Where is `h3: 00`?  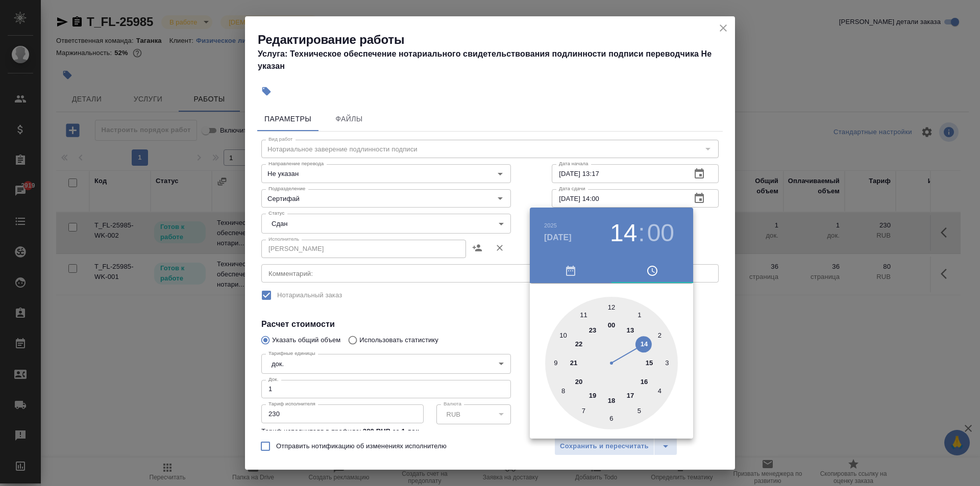 h3: 00 is located at coordinates (660, 233).